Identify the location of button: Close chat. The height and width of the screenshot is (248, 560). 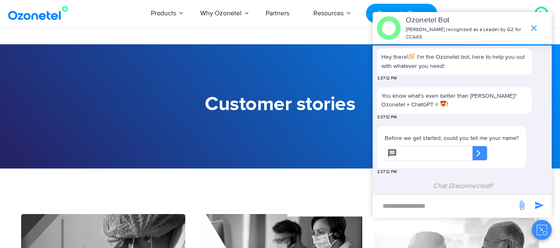
(542, 230).